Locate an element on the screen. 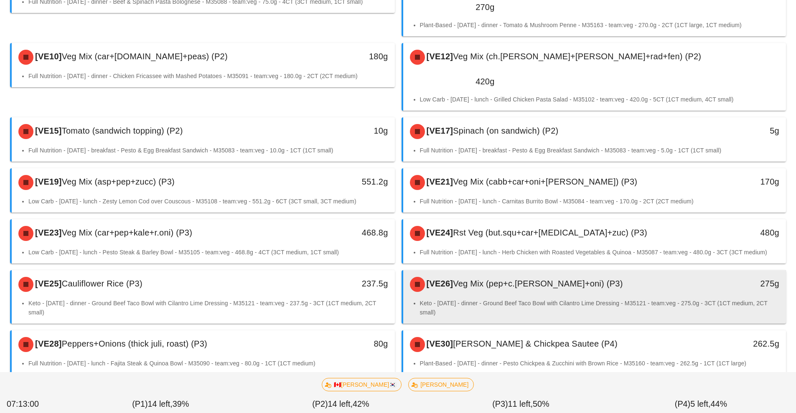 This screenshot has height=413, width=796. span: Spinach (on sandwich) (P2) is located at coordinates (505, 131).